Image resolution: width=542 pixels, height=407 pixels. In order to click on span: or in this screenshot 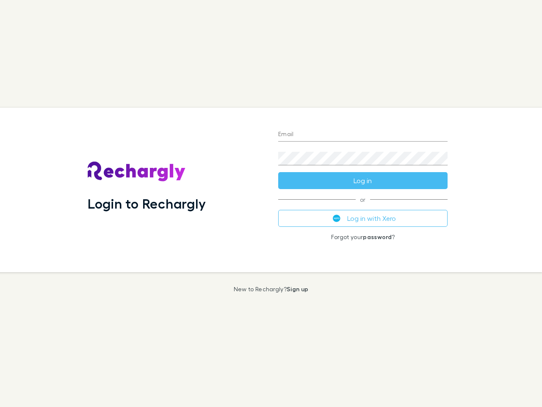, I will do `click(363, 199)`.